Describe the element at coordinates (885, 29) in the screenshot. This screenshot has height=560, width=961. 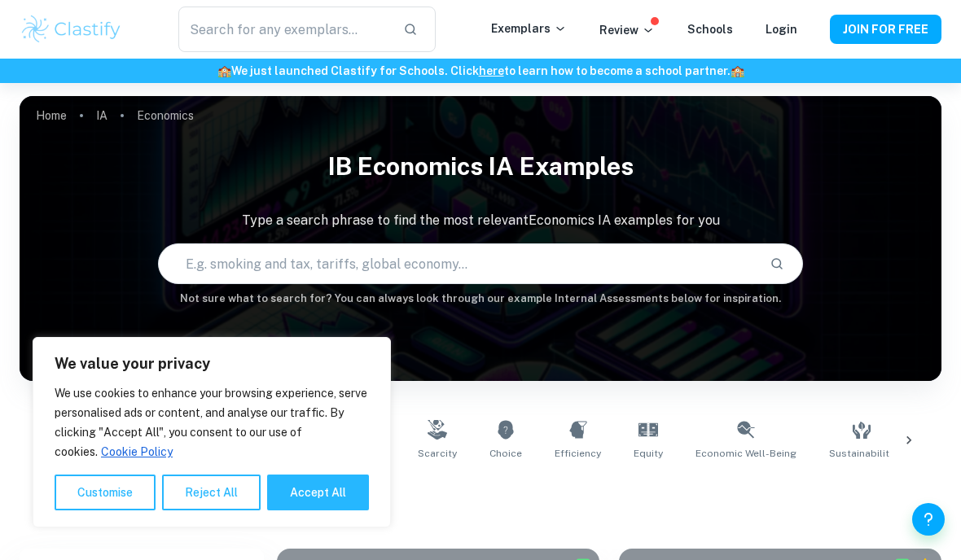
I see `a: JOIN FOR FREE` at that location.